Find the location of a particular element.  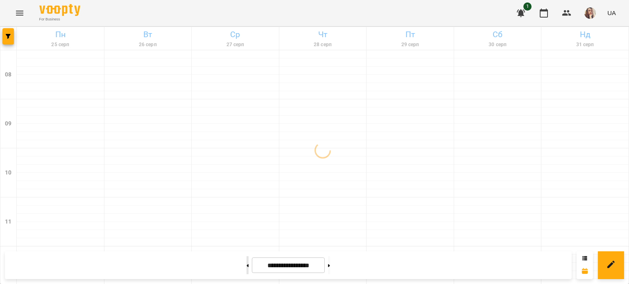

span: 1 is located at coordinates (527, 7).